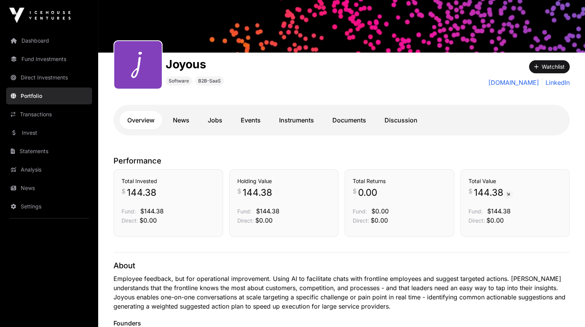 The height and width of the screenshot is (327, 585). I want to click on a: Invest, so click(49, 133).